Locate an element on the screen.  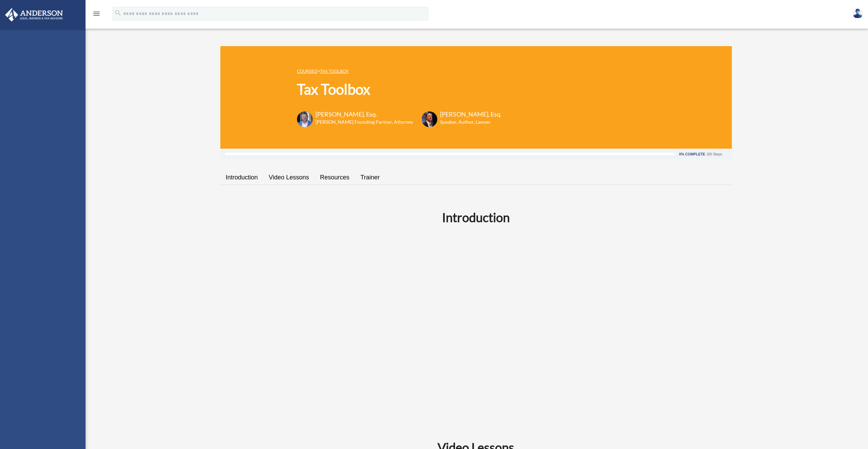
a: Introduction is located at coordinates (242, 178).